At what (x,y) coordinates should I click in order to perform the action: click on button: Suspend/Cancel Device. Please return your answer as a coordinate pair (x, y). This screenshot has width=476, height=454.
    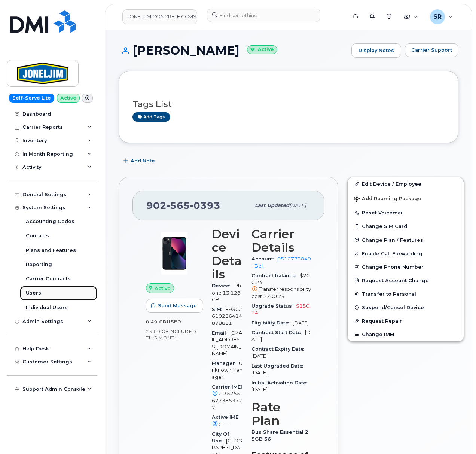
    Looking at the image, I should click on (406, 307).